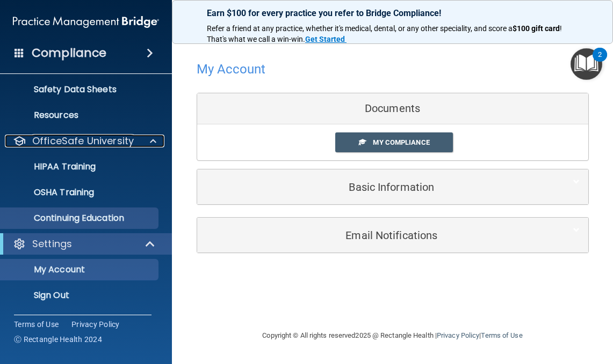 The image size is (613, 364). Describe the element at coordinates (80, 218) in the screenshot. I see `p: Continuing Education` at that location.